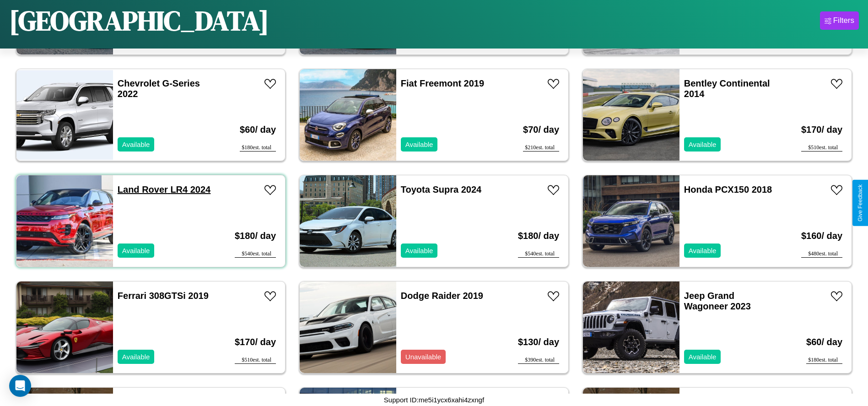  What do you see at coordinates (821, 254) in the screenshot?
I see `div: $ 480 est. total` at bounding box center [821, 254].